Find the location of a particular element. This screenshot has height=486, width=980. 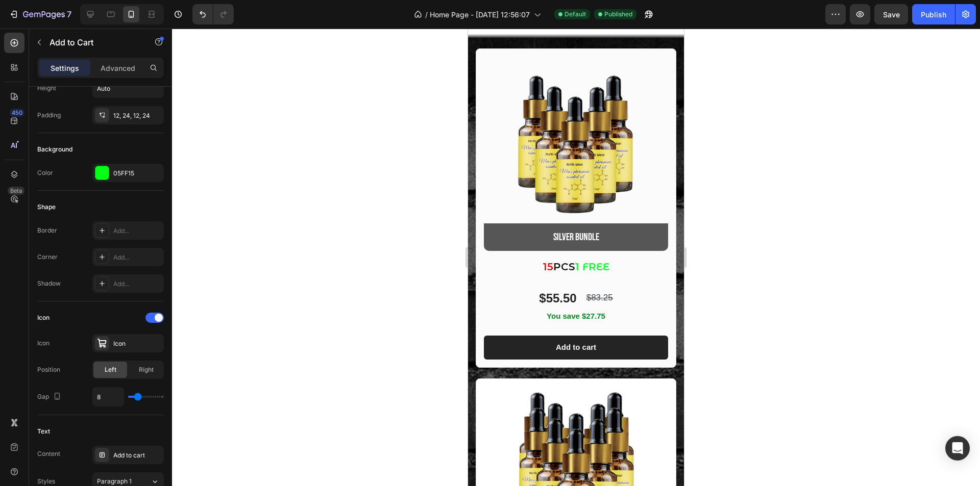

div: Height is located at coordinates (46, 88).